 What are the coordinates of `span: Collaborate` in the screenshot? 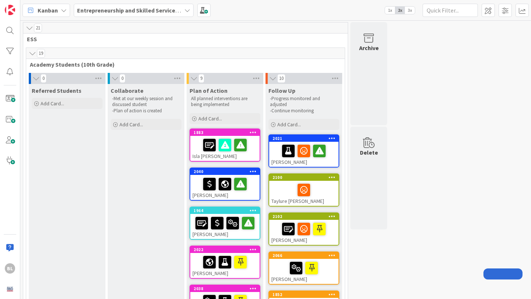 It's located at (127, 91).